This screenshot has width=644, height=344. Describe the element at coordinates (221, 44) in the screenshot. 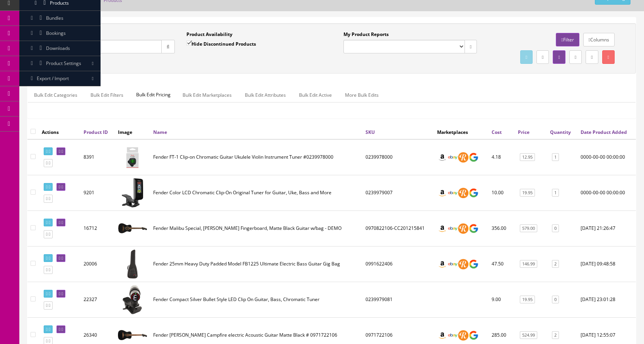

I see `label: Hide Discontinued Products` at that location.